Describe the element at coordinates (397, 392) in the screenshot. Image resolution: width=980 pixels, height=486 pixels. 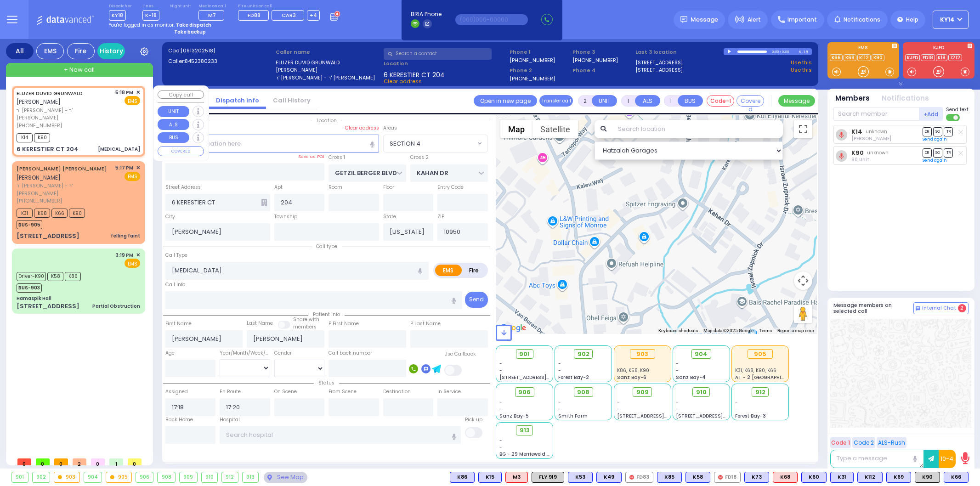
I see `label: Destination` at that location.